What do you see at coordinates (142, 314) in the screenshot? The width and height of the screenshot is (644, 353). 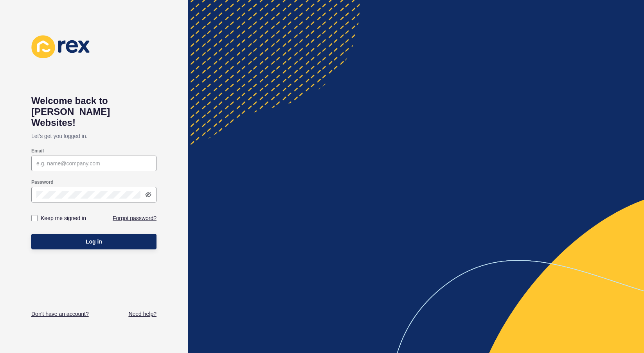 I see `a: Need help?` at bounding box center [142, 314].